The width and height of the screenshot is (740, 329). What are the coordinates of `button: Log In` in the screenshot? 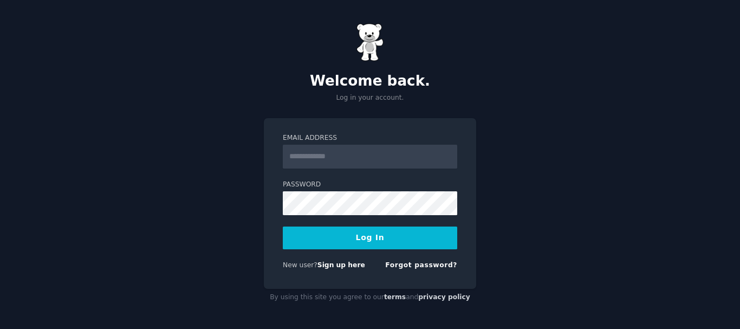 It's located at (370, 238).